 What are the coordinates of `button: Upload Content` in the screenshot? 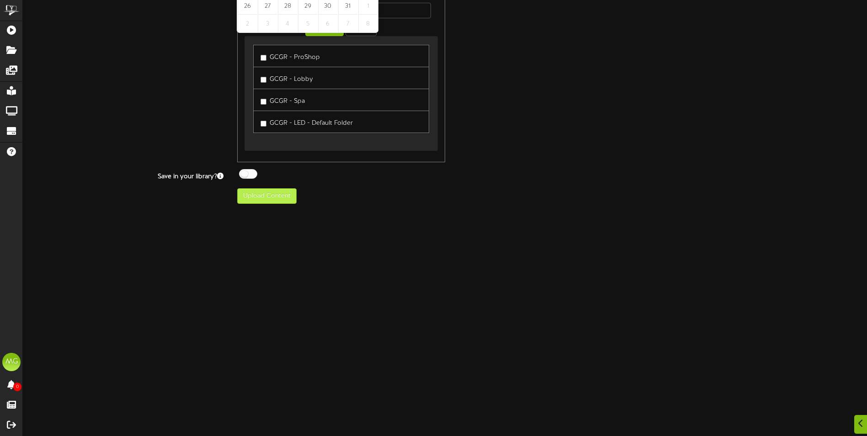 It's located at (267, 196).